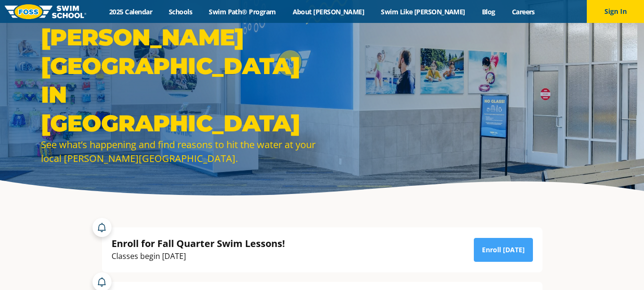  I want to click on a: Swim Path® Program, so click(242, 11).